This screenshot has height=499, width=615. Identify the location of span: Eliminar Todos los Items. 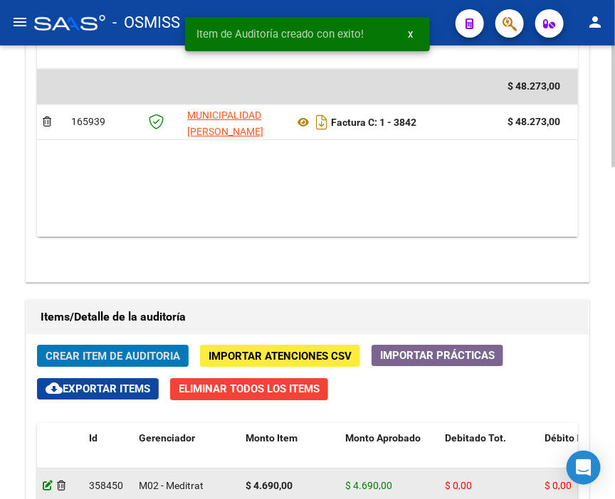
(249, 389).